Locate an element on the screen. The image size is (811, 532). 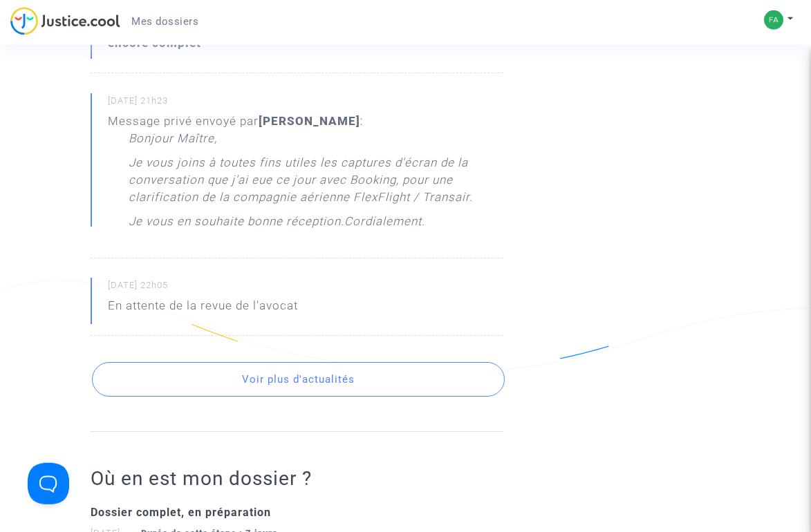
h2: Où en est mon dossier ? is located at coordinates (296, 478).